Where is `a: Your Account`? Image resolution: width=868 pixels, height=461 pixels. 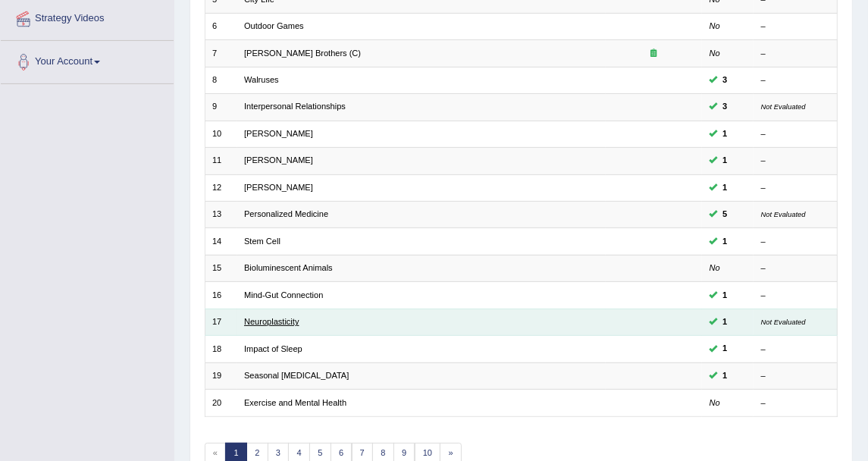 a: Your Account is located at coordinates (87, 60).